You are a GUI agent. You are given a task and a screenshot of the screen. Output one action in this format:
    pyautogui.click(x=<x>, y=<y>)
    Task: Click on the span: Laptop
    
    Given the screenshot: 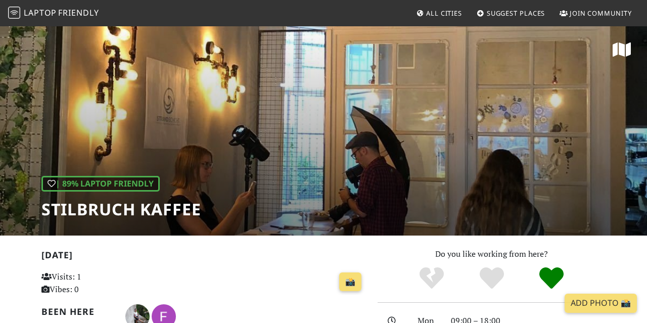 What is the action you would take?
    pyautogui.click(x=40, y=13)
    